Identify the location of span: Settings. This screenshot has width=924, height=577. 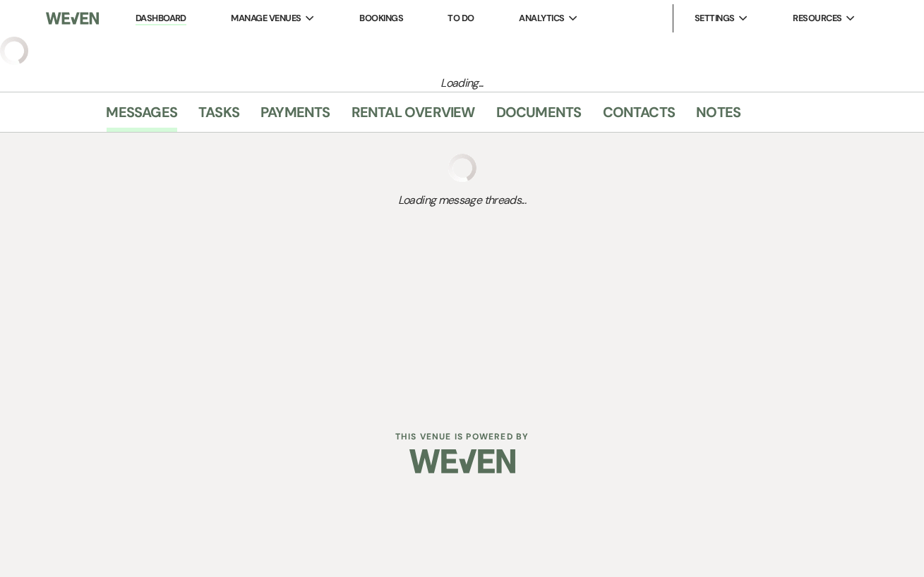
(714, 18).